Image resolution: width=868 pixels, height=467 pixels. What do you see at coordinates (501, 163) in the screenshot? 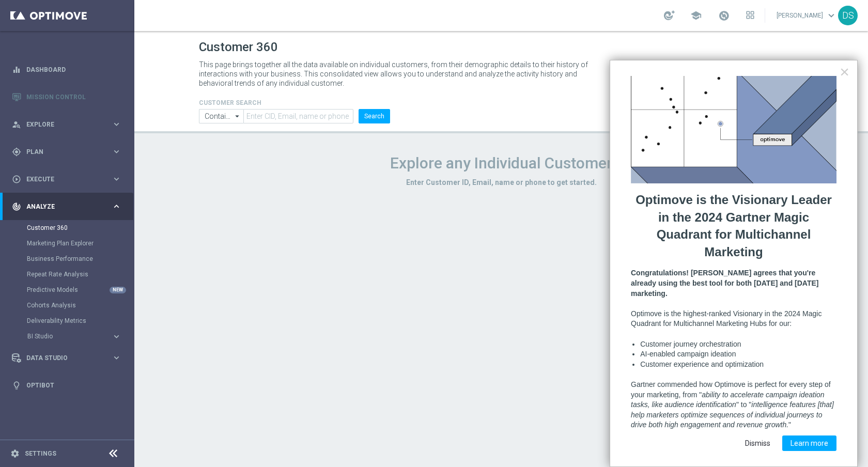
I see `h1: Explore any Individual Customer` at bounding box center [501, 163].